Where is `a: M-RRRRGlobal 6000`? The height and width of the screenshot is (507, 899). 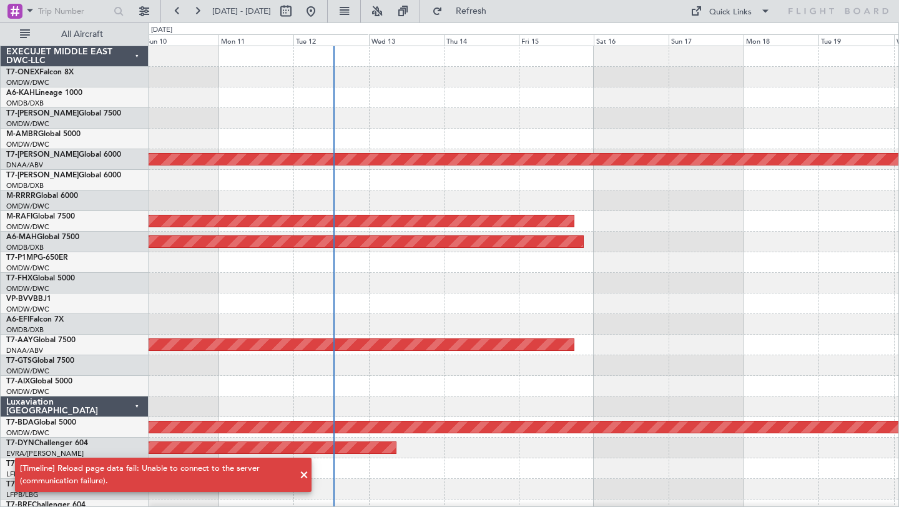 a: M-RRRRGlobal 6000 is located at coordinates (42, 196).